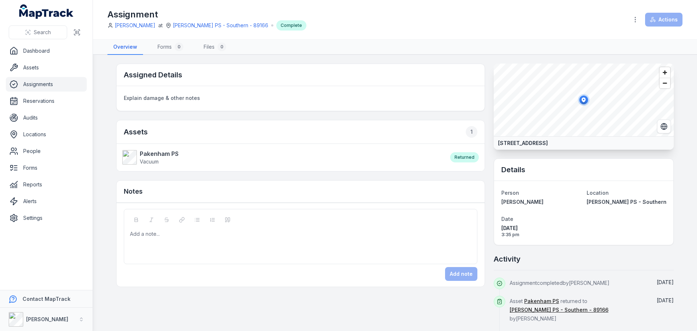 The height and width of the screenshot is (331, 697). Describe the element at coordinates (584, 100) in the screenshot. I see `canvas: Map` at that location.